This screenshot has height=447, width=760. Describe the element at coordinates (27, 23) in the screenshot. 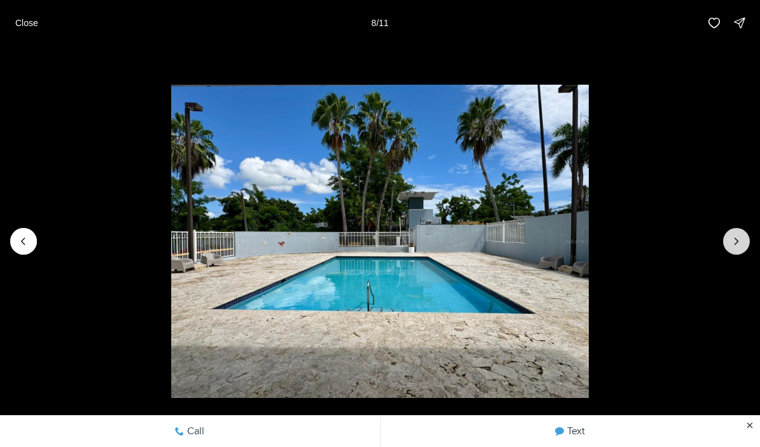

I see `p: Close` at that location.